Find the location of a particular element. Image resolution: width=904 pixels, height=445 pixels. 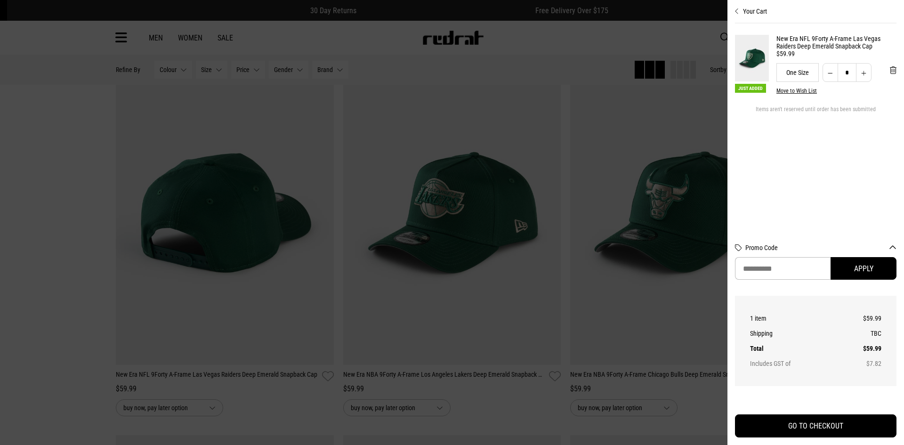

input: Quantity is located at coordinates (847, 73).